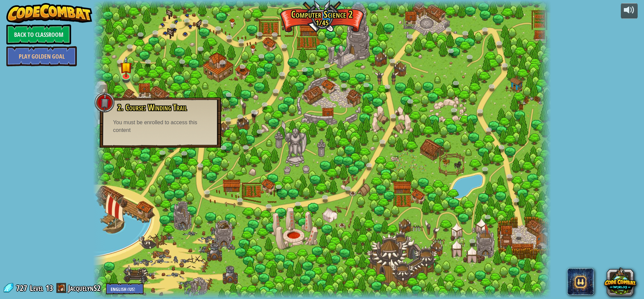  Describe the element at coordinates (160, 127) in the screenshot. I see `div: You must be enrolled to access this content` at that location.